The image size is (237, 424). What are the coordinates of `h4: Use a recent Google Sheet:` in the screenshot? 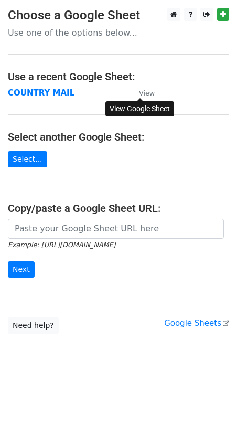 It's located at (119, 77).